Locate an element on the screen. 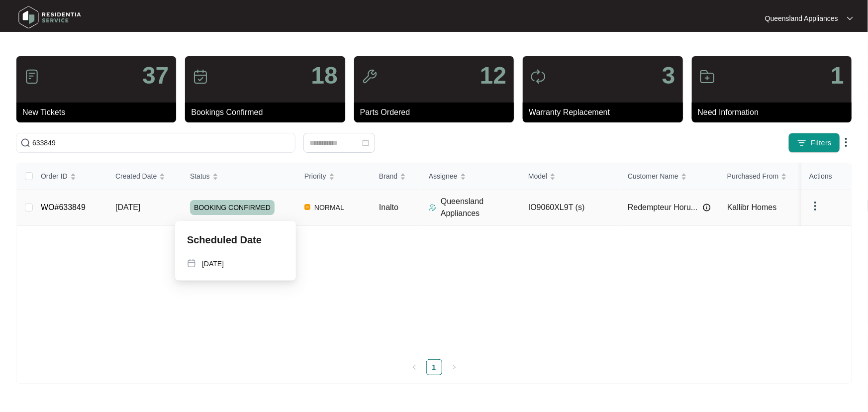 Image resolution: width=868 pixels, height=412 pixels. span: Model is located at coordinates (538, 176).